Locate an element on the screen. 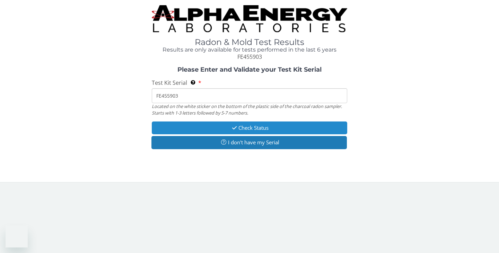  img: TightCrop.jpg is located at coordinates (249, 19).